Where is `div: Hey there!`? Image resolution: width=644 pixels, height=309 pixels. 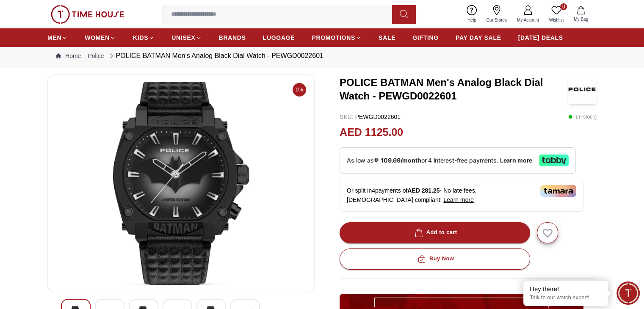 div: Hey there! is located at coordinates (565, 289).